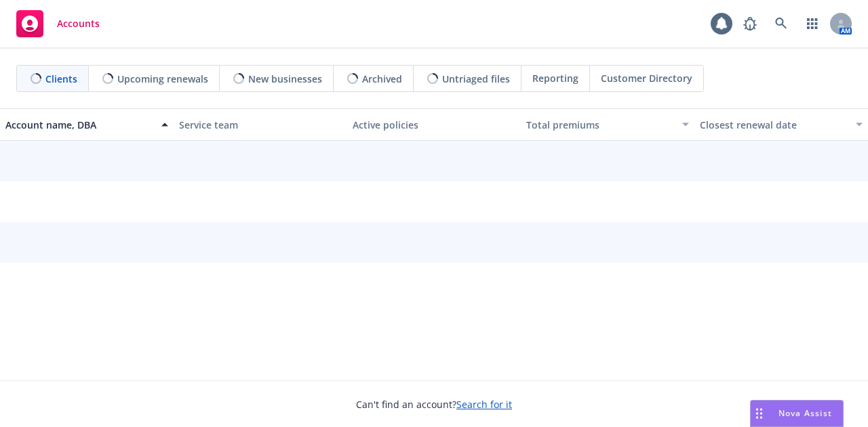  I want to click on span: New businesses, so click(285, 78).